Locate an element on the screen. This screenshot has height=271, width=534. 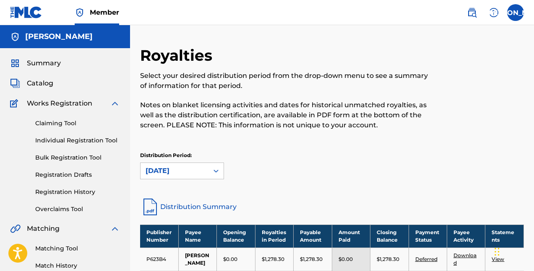
img: search is located at coordinates (472, 13).